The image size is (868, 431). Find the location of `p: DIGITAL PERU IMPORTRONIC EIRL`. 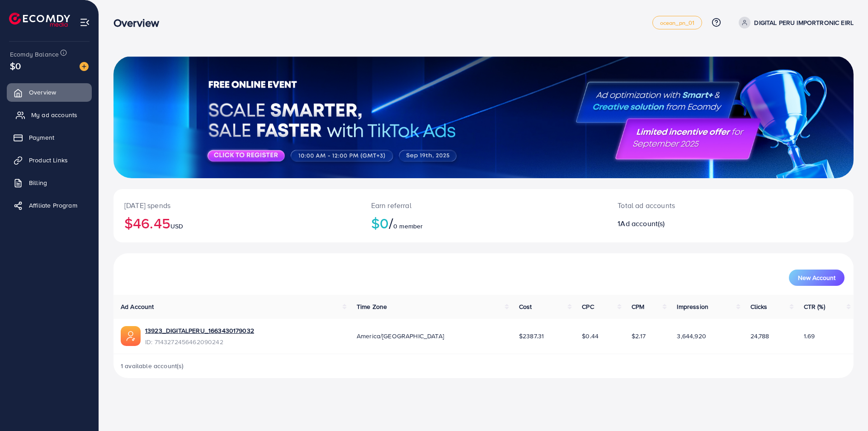

p: DIGITAL PERU IMPORTRONIC EIRL is located at coordinates (804, 22).